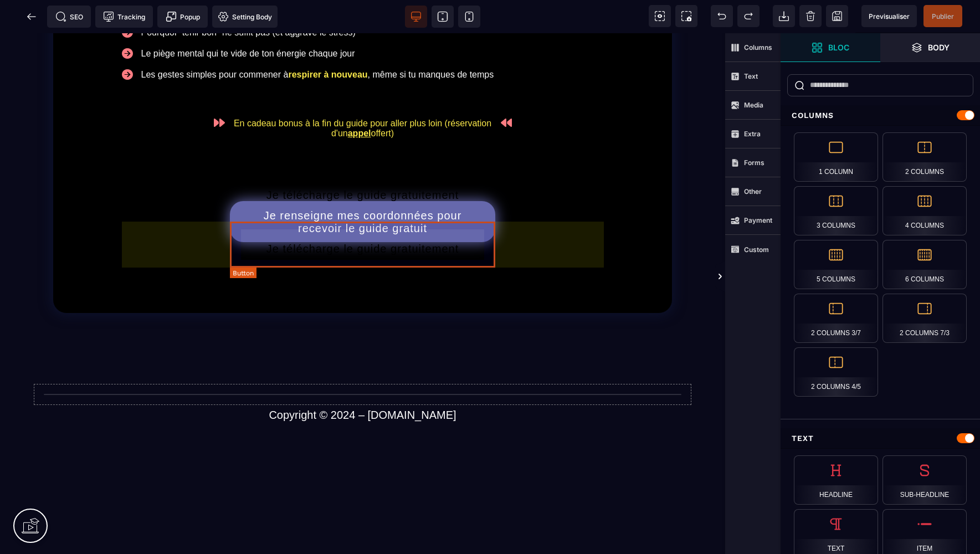 This screenshot has height=554, width=980. I want to click on strong: Other, so click(753, 191).